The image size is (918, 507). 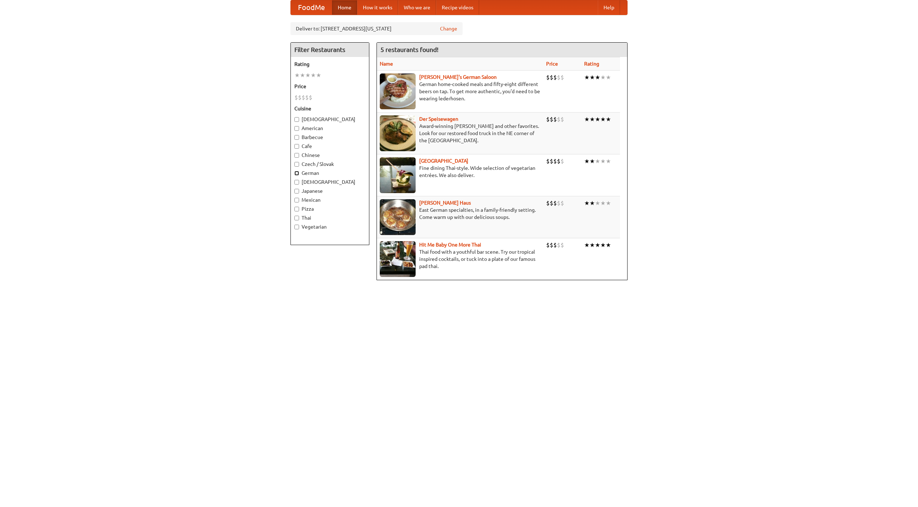 I want to click on a: Der Speisewagen, so click(x=438, y=119).